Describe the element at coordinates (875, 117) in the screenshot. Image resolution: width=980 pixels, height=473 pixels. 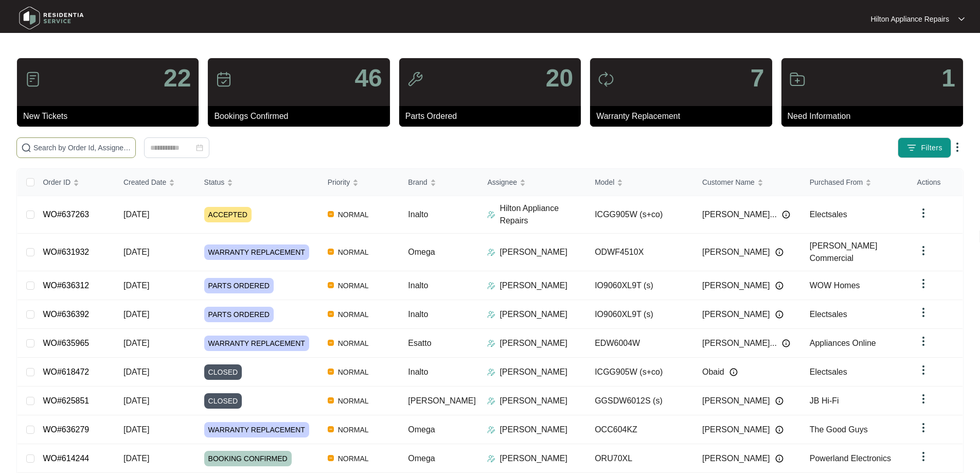
I see `p: Need Information` at that location.